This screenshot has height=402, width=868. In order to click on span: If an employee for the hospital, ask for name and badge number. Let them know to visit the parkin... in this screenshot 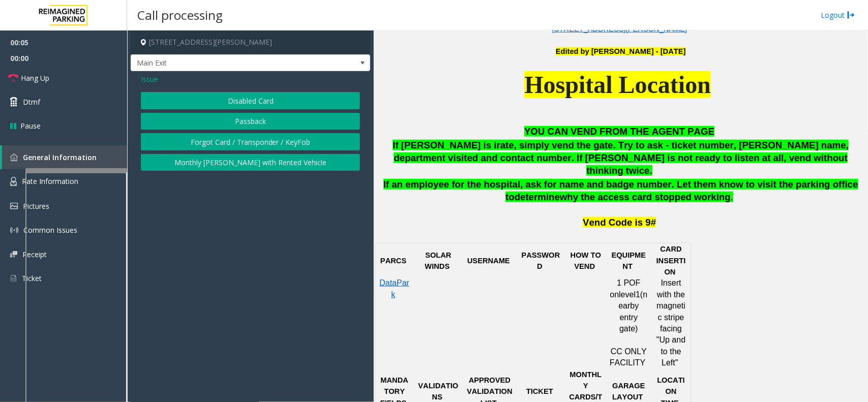, I will do `click(621, 190)`.